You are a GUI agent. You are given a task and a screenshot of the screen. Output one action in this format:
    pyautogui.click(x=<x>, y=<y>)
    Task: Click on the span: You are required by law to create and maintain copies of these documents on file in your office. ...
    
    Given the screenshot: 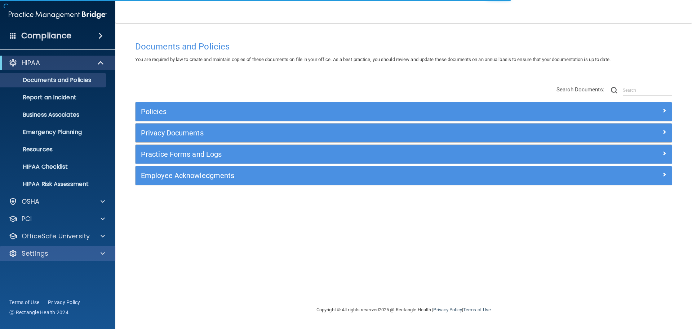 What is the action you would take?
    pyautogui.click(x=373, y=59)
    